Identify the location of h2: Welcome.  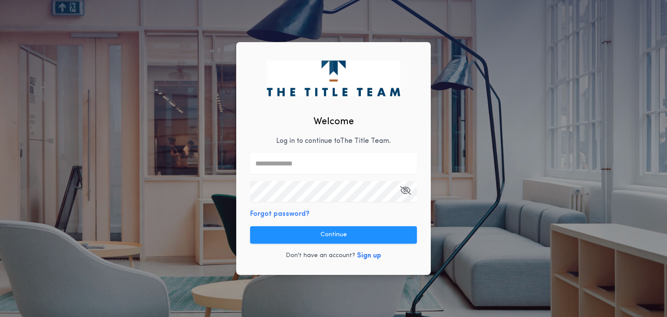
(333, 122).